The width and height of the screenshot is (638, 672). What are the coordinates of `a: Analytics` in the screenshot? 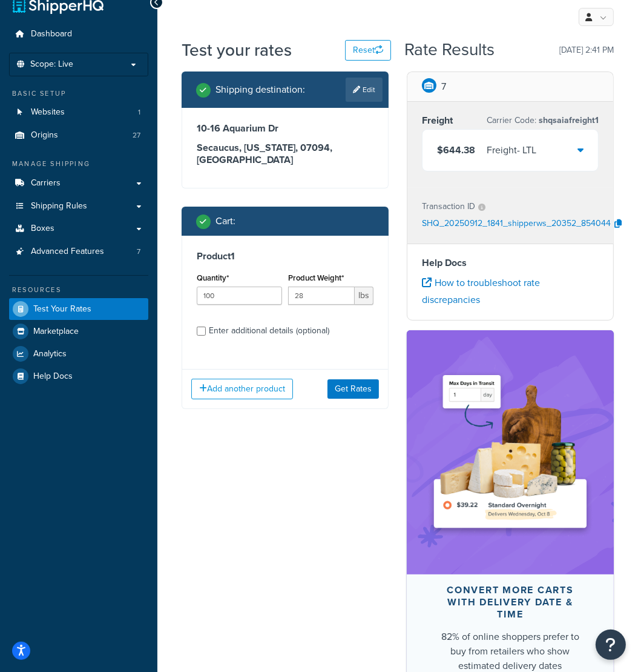 It's located at (79, 354).